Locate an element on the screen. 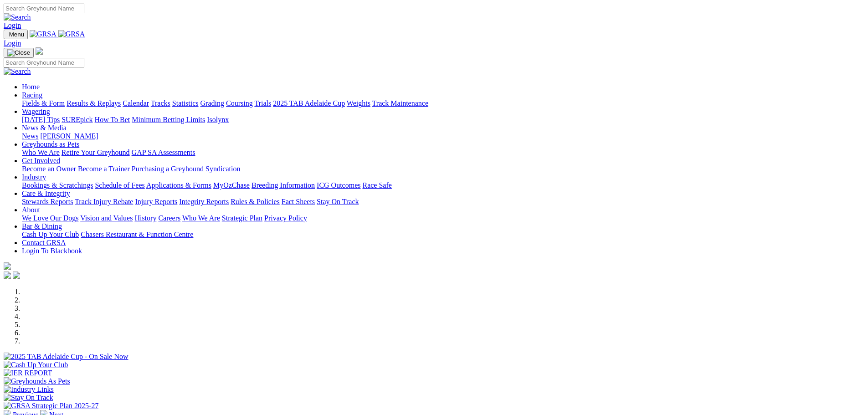 The height and width of the screenshot is (415, 868). a: News is located at coordinates (30, 136).